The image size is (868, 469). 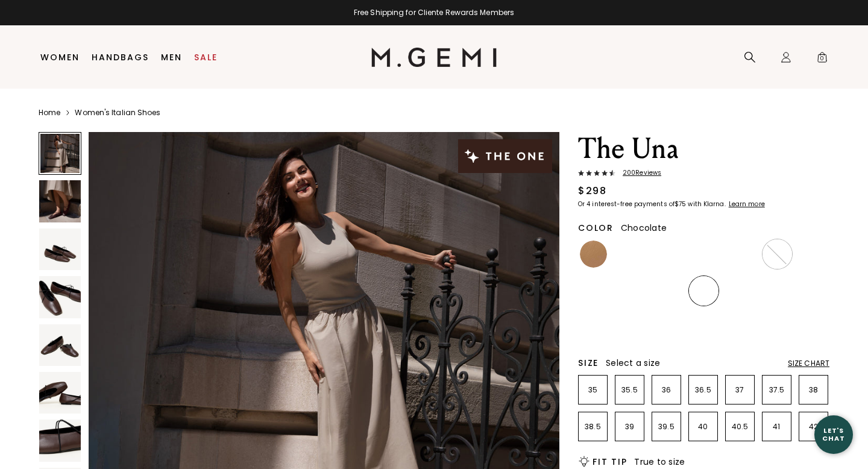 What do you see at coordinates (667, 390) in the screenshot?
I see `p: 36` at bounding box center [667, 390].